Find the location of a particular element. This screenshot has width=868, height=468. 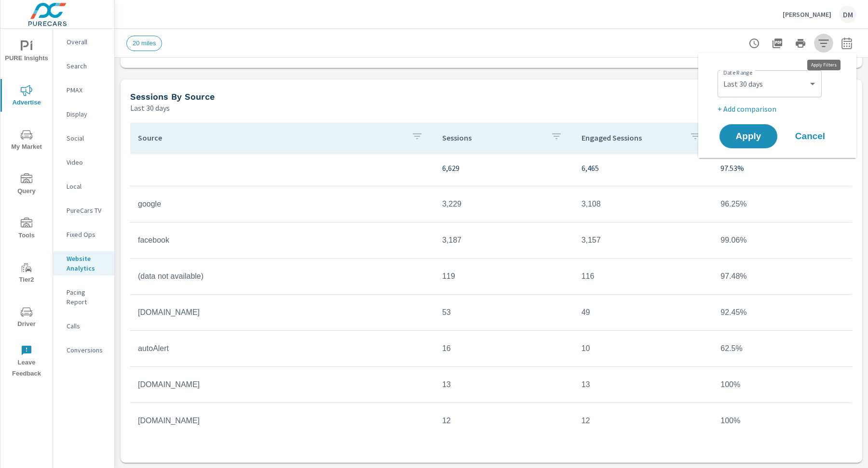

p: Sessions is located at coordinates (492, 138).